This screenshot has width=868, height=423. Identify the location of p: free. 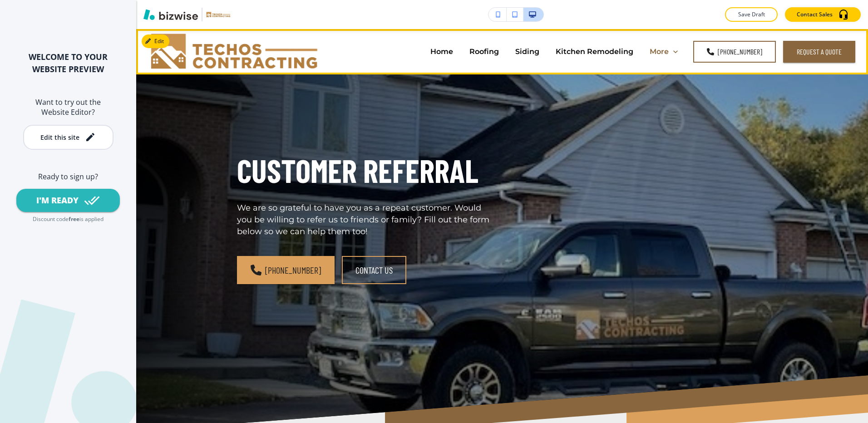
(73, 219).